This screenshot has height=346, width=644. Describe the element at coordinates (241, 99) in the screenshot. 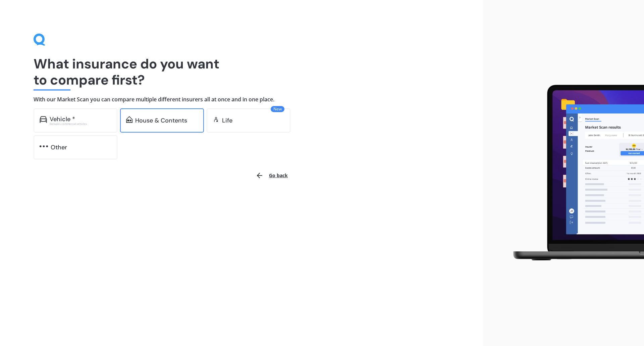

I see `h4: With our Market Scan you can compare multiple different insurers all at once and in one place.` at that location.